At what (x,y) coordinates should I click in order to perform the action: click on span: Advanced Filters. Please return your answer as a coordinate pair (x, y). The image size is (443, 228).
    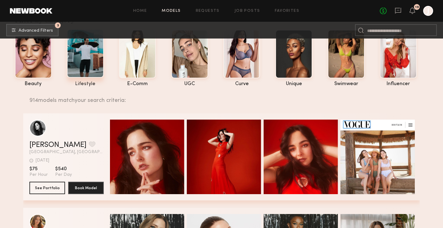
    Looking at the image, I should click on (36, 31).